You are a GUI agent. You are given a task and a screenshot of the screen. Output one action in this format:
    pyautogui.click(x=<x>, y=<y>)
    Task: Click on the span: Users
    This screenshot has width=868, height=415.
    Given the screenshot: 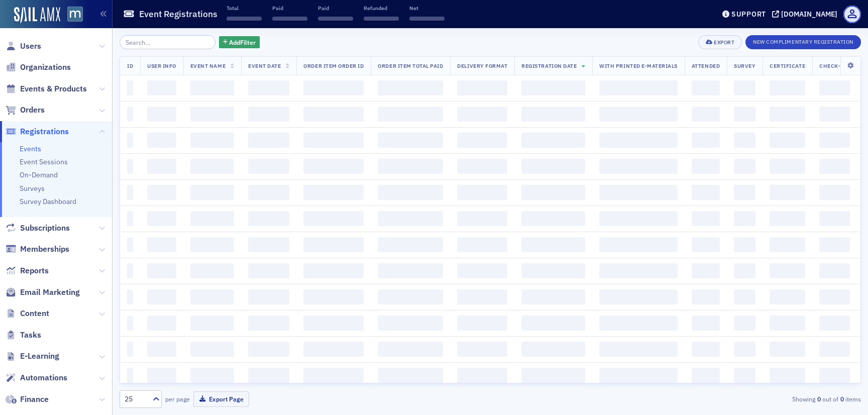 What is the action you would take?
    pyautogui.click(x=30, y=46)
    